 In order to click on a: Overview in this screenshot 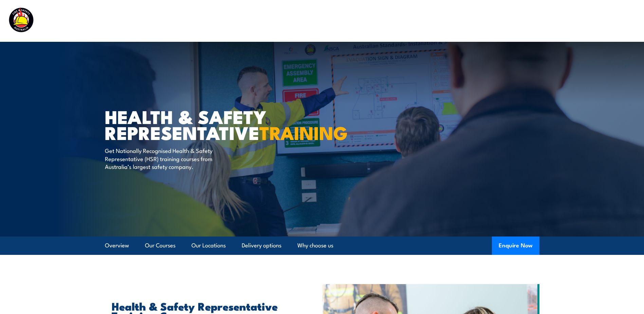, I will do `click(117, 245)`.